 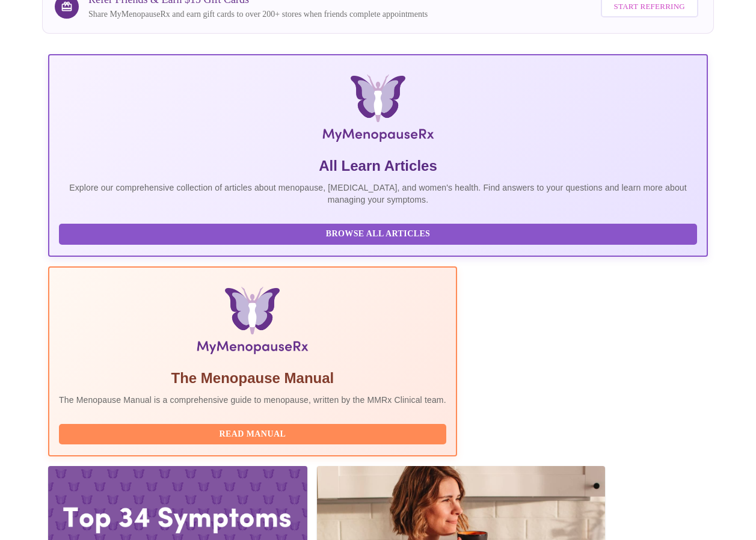 I want to click on a: Browse All Articles, so click(x=380, y=233).